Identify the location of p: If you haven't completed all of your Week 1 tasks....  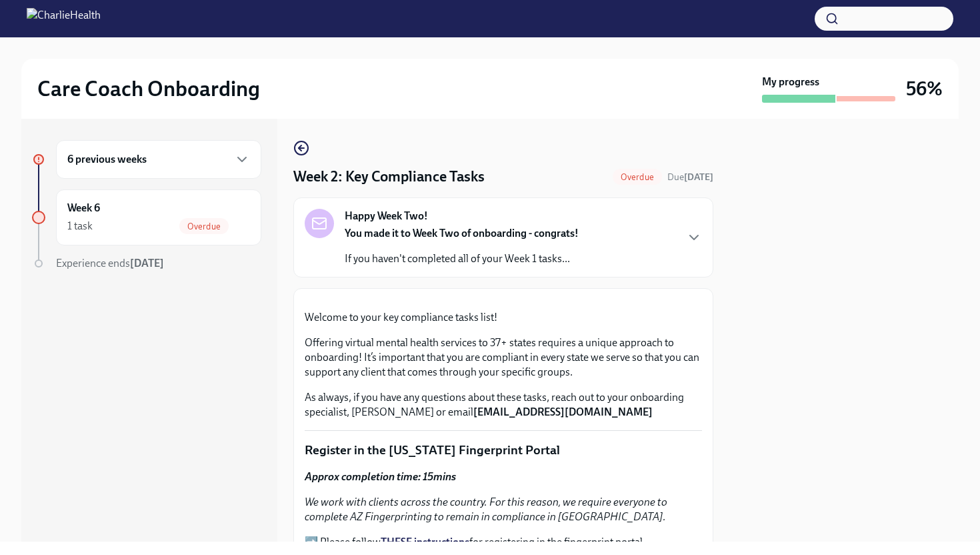
(461, 258).